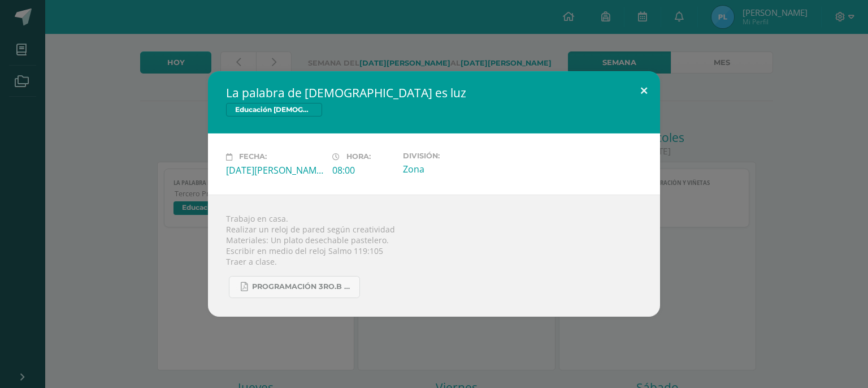 This screenshot has width=868, height=388. I want to click on div: Zona, so click(452, 169).